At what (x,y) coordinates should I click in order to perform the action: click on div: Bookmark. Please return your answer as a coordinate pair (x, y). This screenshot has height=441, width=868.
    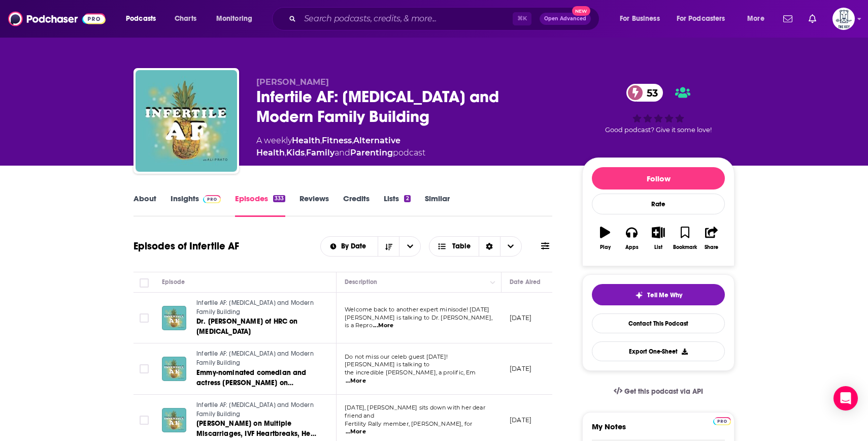
    Looking at the image, I should click on (685, 247).